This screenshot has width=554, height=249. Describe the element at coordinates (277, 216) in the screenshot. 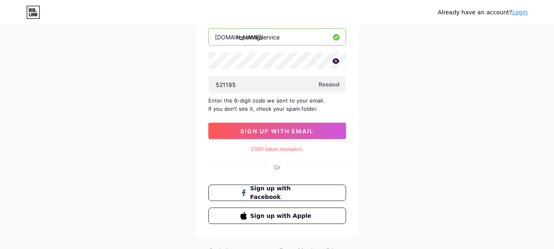

I see `button: Sign up with Apple` at that location.